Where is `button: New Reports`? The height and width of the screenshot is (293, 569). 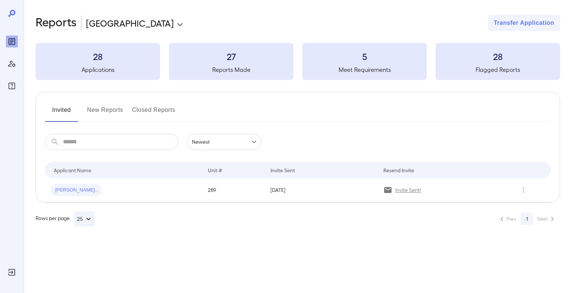
button: New Reports is located at coordinates (105, 113).